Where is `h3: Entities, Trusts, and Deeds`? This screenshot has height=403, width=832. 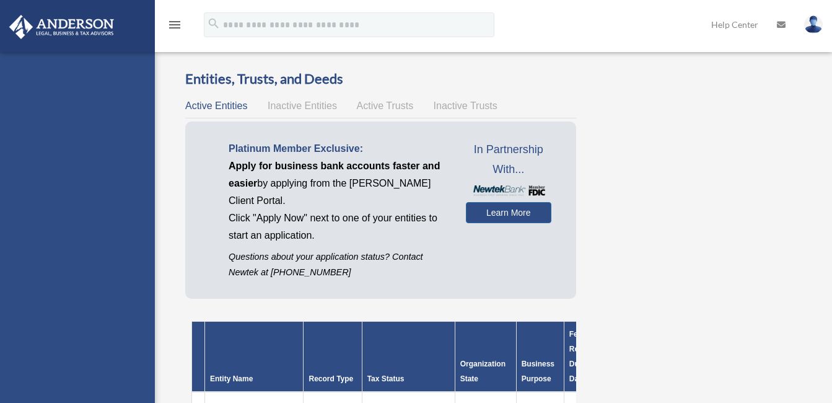
h3: Entities, Trusts, and Deeds is located at coordinates (380, 79).